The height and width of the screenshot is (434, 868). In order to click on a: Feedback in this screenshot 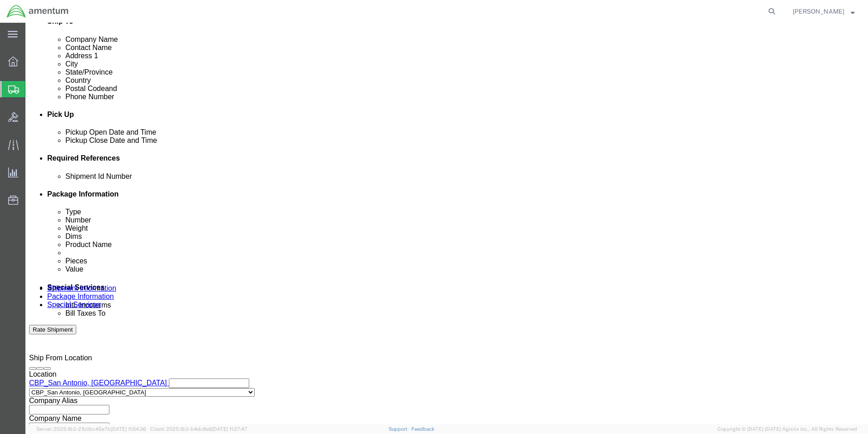, I will do `click(423, 428)`.